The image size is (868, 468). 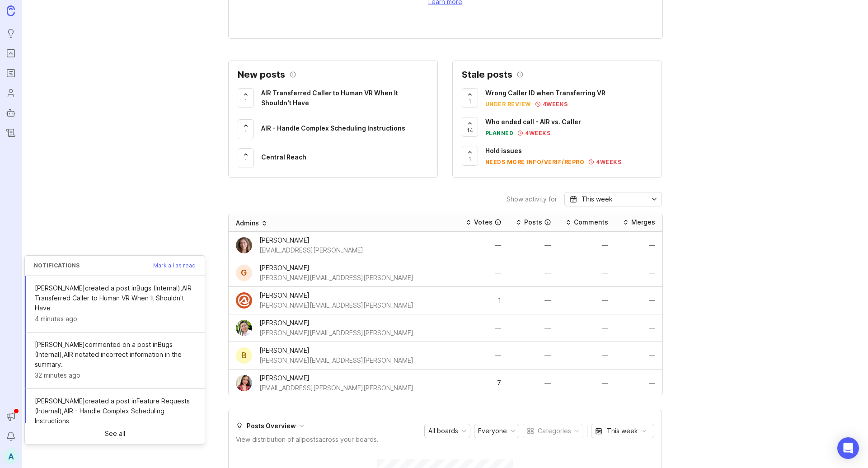 I want to click on div: Merges, so click(x=643, y=222).